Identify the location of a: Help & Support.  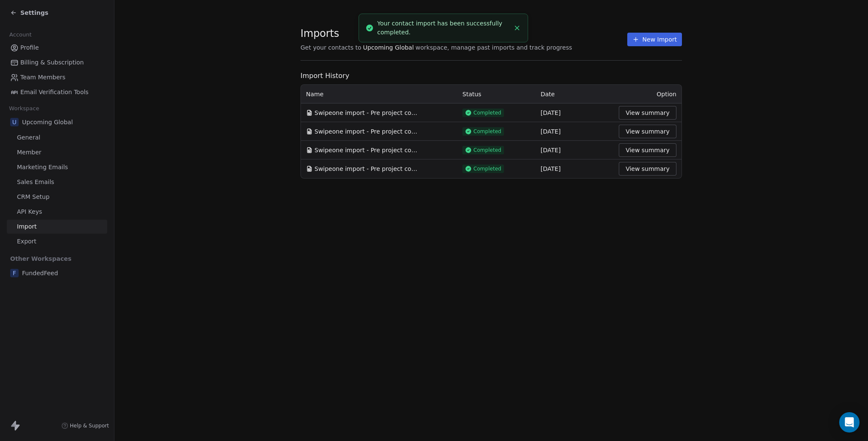
(85, 426).